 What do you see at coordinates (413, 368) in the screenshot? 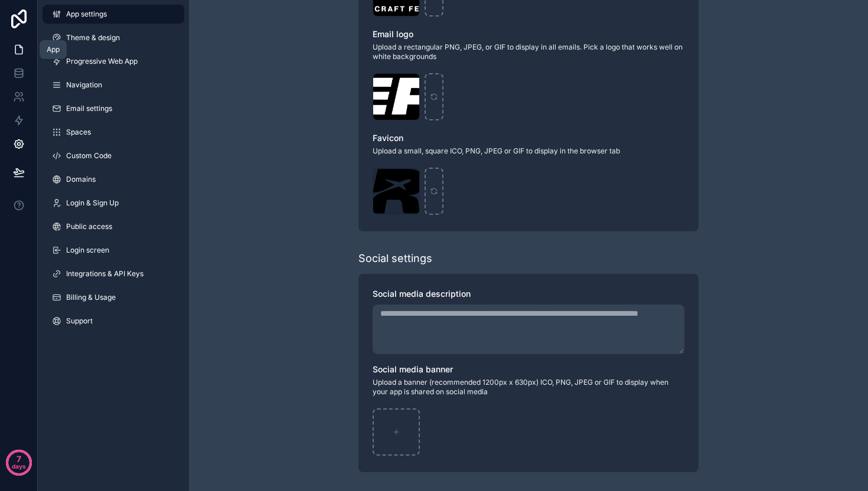
I see `span: Social media banner` at bounding box center [413, 368].